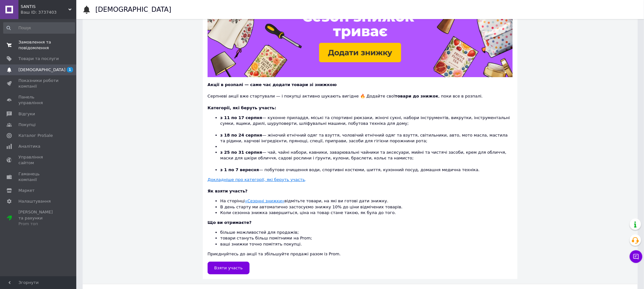  What do you see at coordinates (417, 96) in the screenshot?
I see `b: товари до знижок` at bounding box center [417, 96].